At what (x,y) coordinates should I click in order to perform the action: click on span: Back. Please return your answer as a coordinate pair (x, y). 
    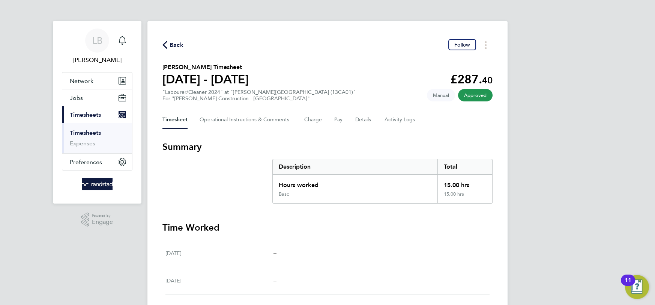
    Looking at the image, I should click on (176, 45).